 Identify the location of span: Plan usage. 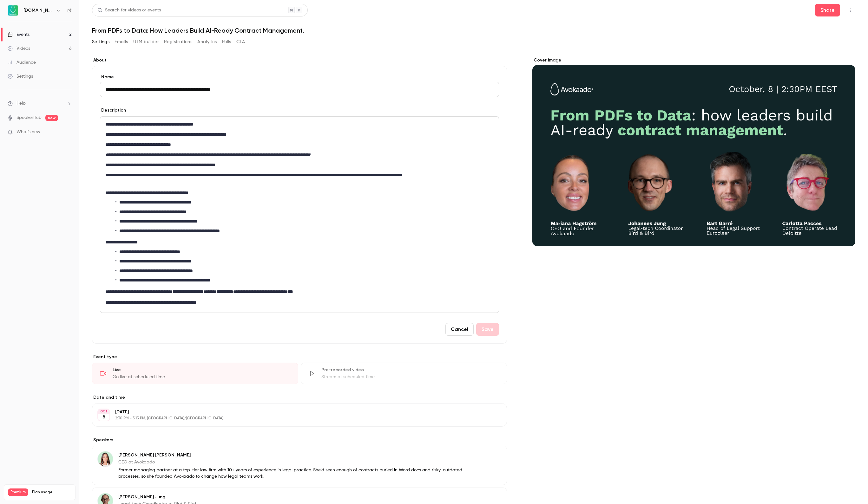
(52, 493).